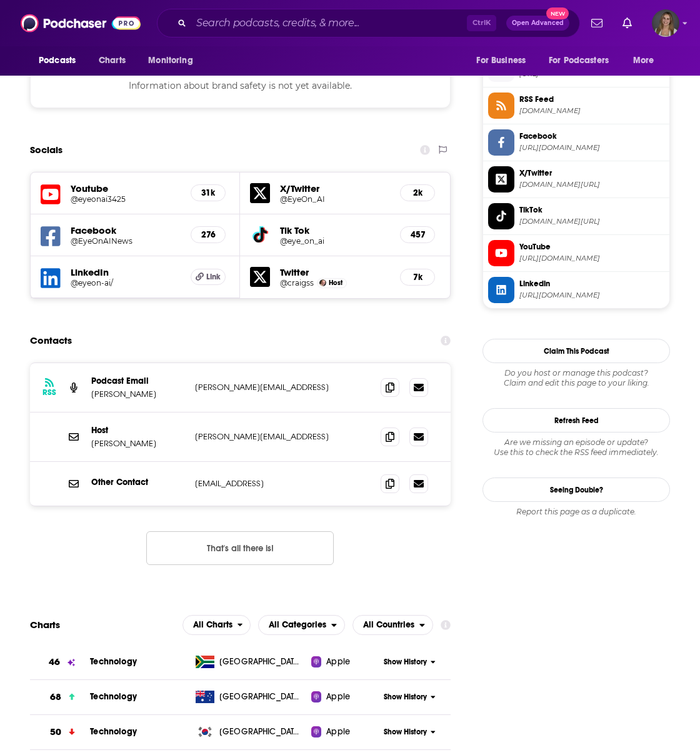  Describe the element at coordinates (260, 731) in the screenshot. I see `span: Korea, Republic of` at that location.